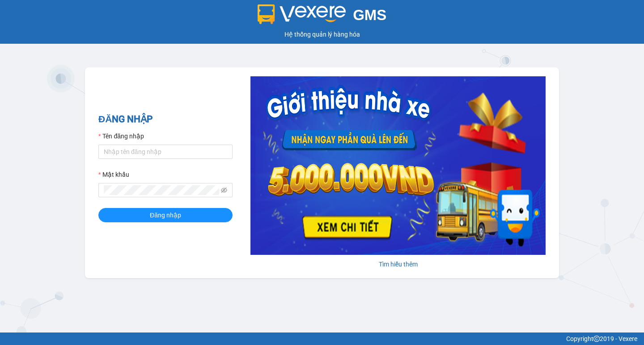 The width and height of the screenshot is (644, 345). I want to click on a: GMS, so click(322, 17).